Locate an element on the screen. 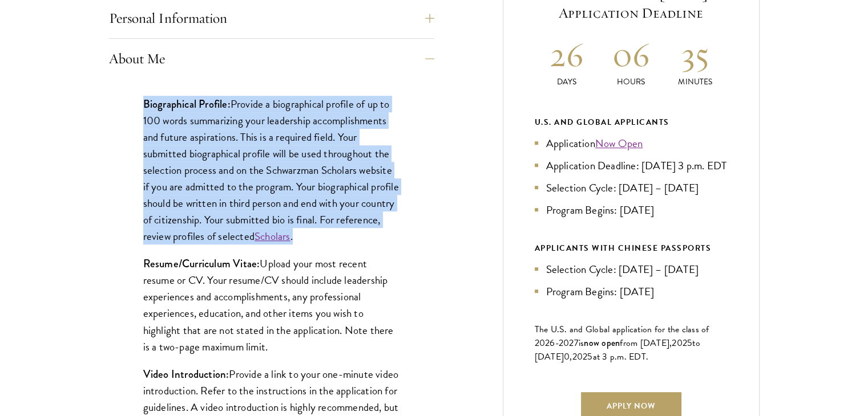  strong: Video Introduction: is located at coordinates (186, 374).